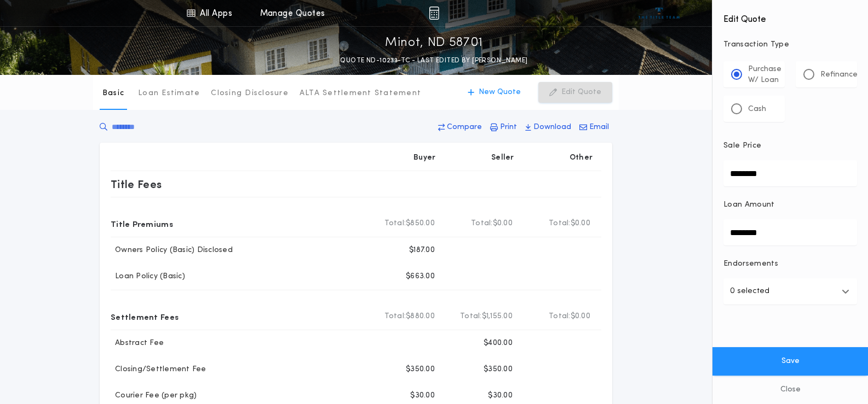 This screenshot has width=868, height=404. I want to click on button: 0 selected, so click(790, 291).